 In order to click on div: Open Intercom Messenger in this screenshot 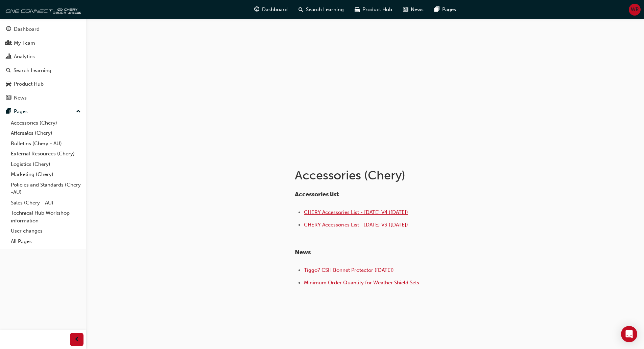, I will do `click(629, 334)`.